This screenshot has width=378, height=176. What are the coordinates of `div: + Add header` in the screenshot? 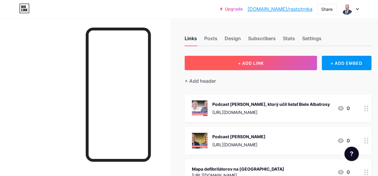 It's located at (200, 81).